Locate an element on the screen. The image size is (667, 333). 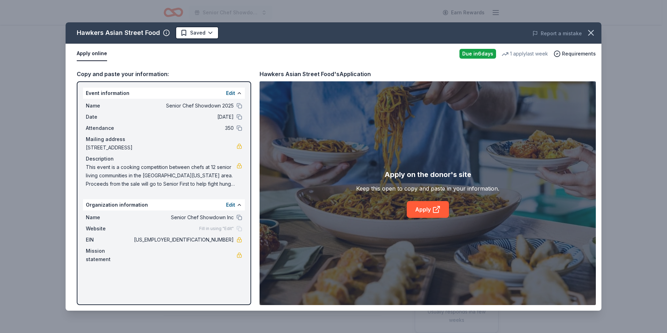
button: Requirements is located at coordinates (574, 54).